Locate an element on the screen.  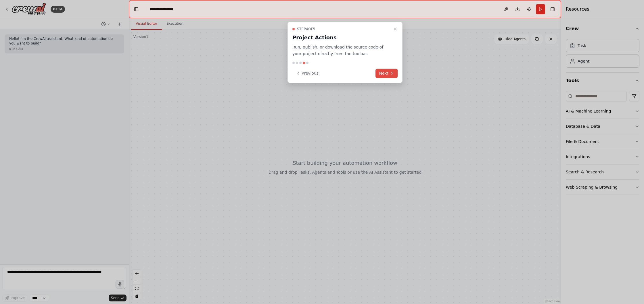
button: Previous is located at coordinates (307, 73).